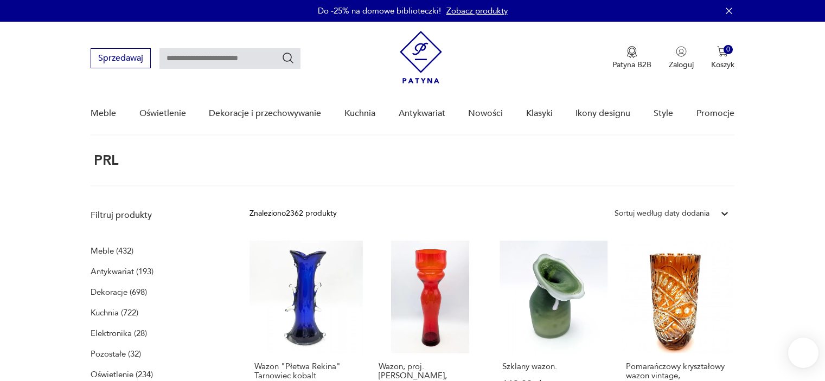 The image size is (825, 381). I want to click on a: Promocje, so click(715, 113).